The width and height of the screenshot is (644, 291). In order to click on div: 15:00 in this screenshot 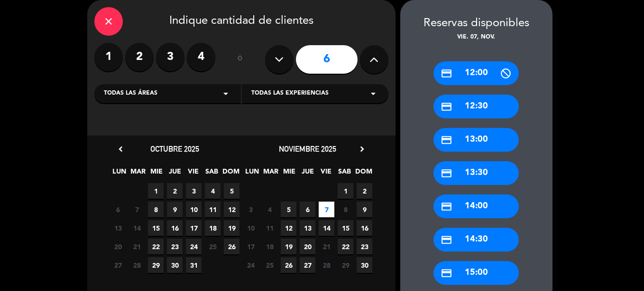, I will do `click(476, 273)`.